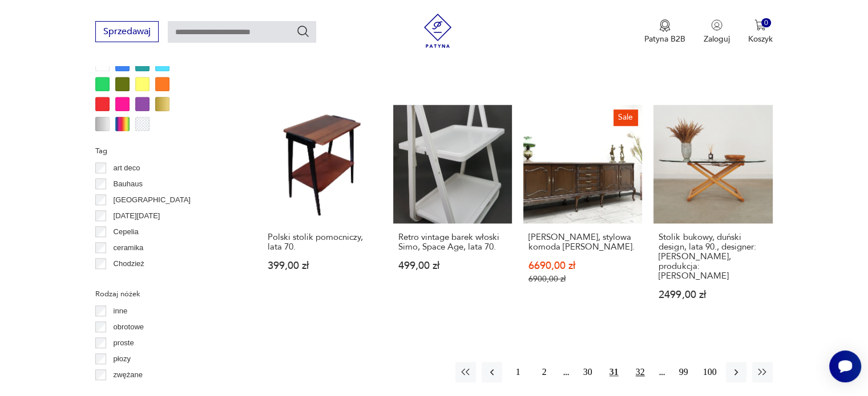 The width and height of the screenshot is (868, 396). I want to click on button: 30, so click(588, 372).